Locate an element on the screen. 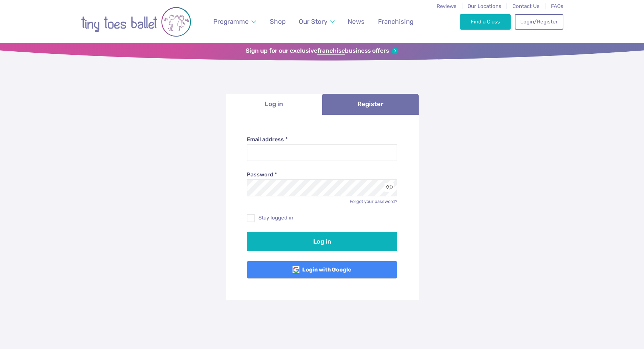  span: News is located at coordinates (356, 21).